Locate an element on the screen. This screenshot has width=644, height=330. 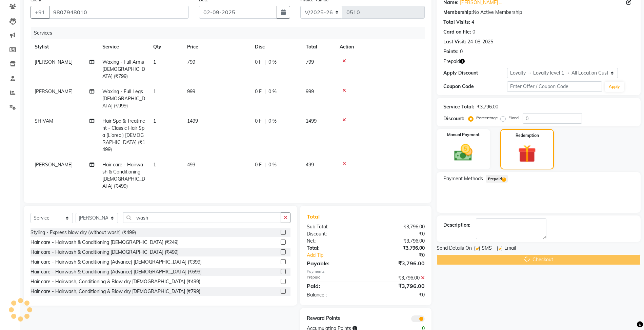
label: Manual Payment is located at coordinates (464, 135).